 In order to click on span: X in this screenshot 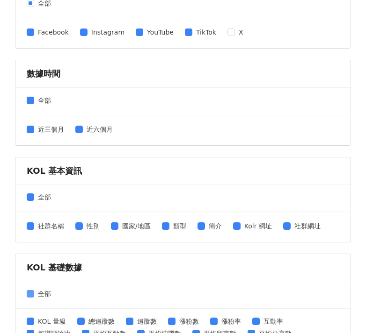, I will do `click(241, 32)`.